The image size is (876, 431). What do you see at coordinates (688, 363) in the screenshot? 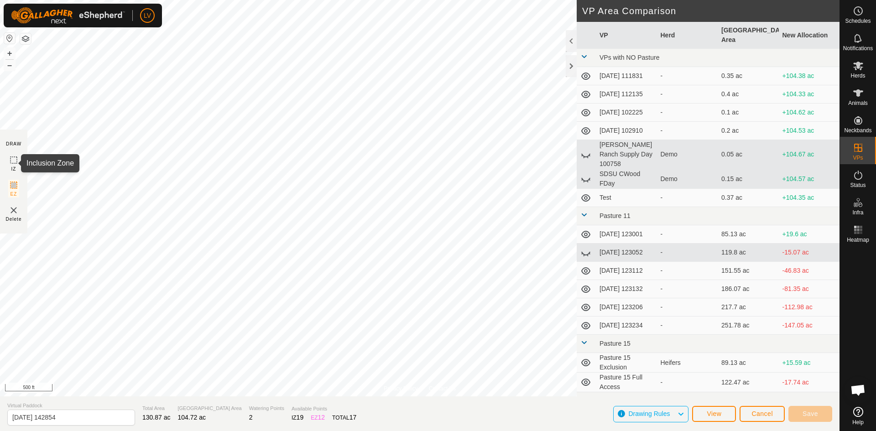
I see `div: Heifers` at bounding box center [688, 363].